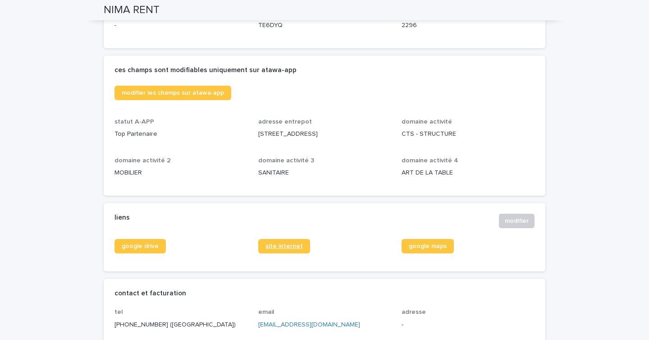 This screenshot has height=340, width=649. What do you see at coordinates (181, 173) in the screenshot?
I see `p: MOBILIER` at bounding box center [181, 173].